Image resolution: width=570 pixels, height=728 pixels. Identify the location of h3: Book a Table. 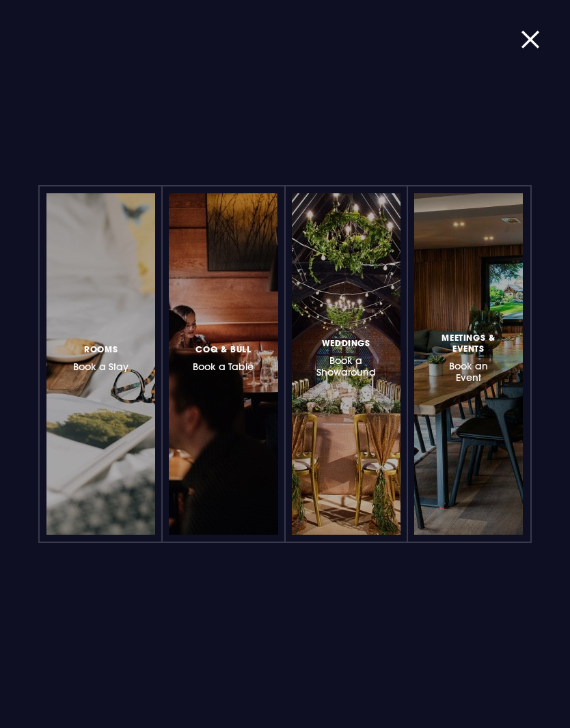
(222, 357).